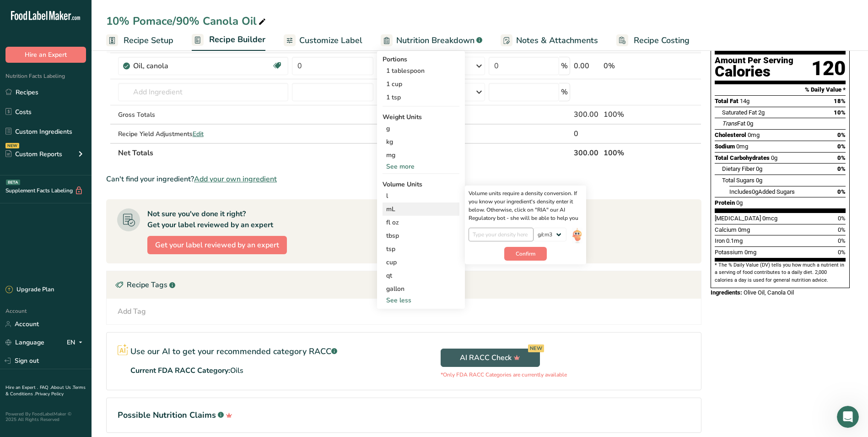  What do you see at coordinates (29, 290) in the screenshot?
I see `div: Upgrade Plan` at bounding box center [29, 290].